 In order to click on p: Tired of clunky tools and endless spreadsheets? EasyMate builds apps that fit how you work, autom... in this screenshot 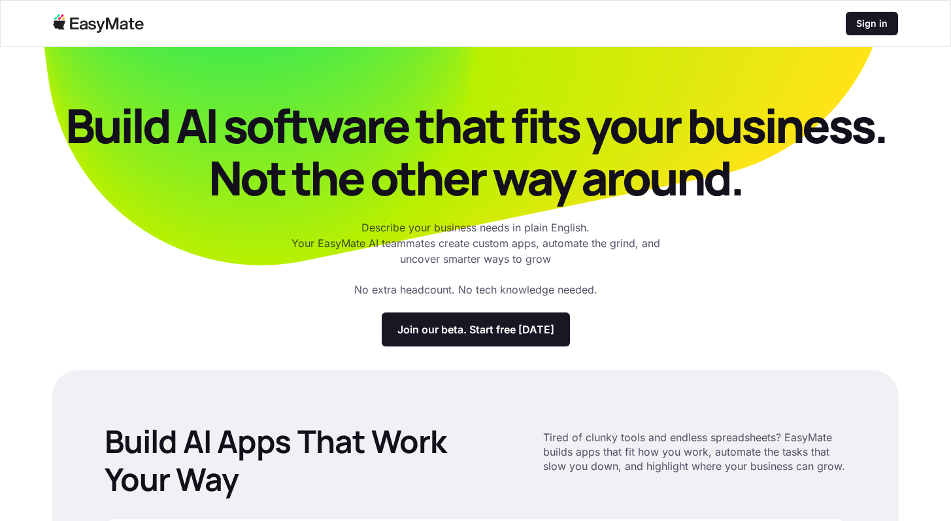, I will do `click(695, 452)`.